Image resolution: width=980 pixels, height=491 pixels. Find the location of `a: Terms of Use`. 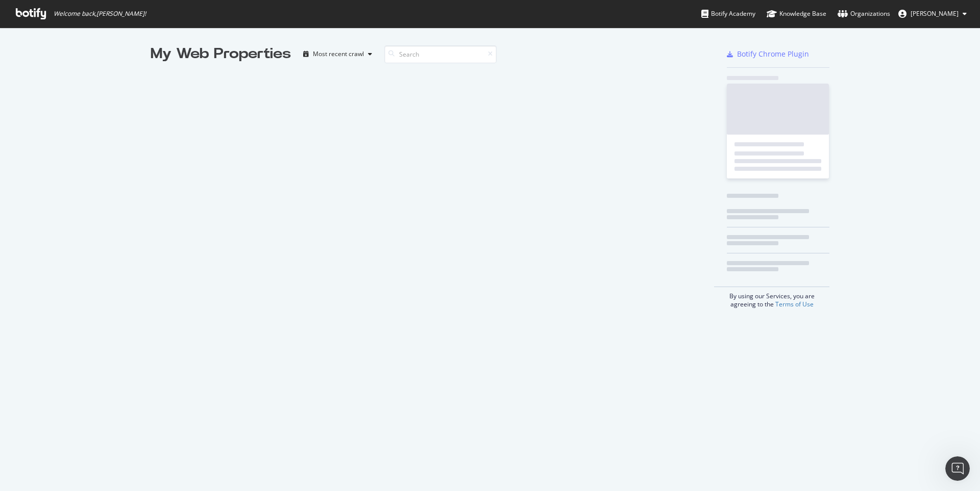

a: Terms of Use is located at coordinates (794, 304).